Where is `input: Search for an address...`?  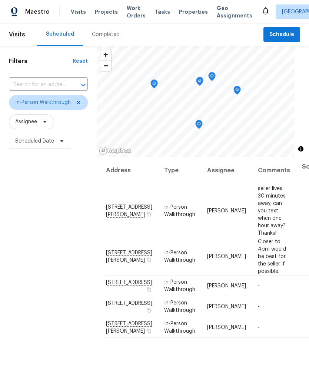 input: Search for an address... is located at coordinates (38, 85).